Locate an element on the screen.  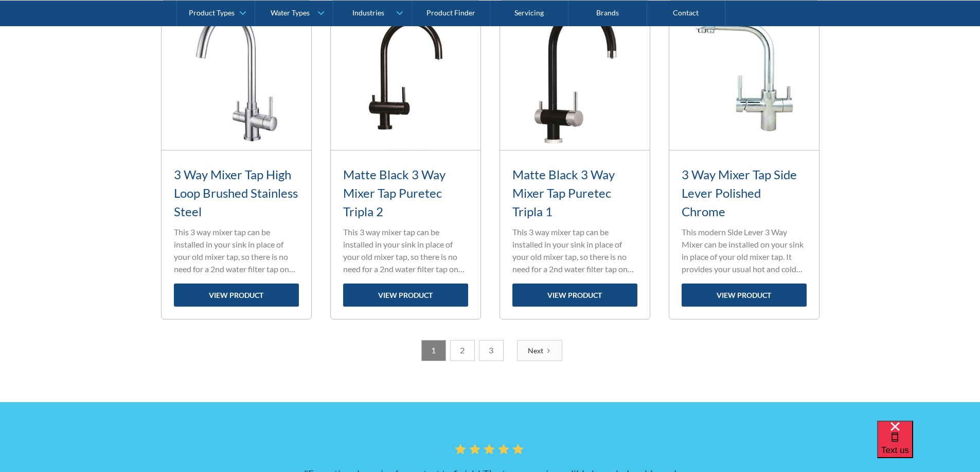
h3: 3 Way Mixer Tap Side Lever Polished Chrome is located at coordinates (744, 193).